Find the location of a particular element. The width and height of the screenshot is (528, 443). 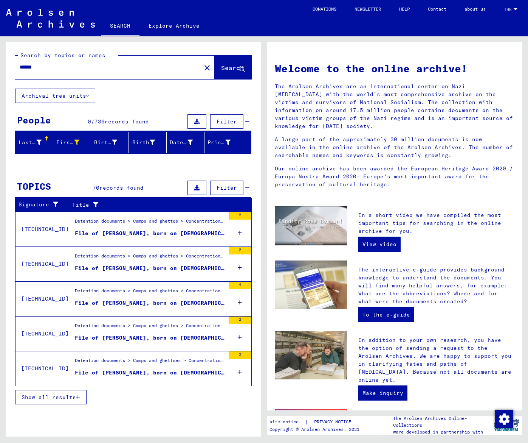

p: In a short video we have compiled the most important tips for searching in the online archive for... is located at coordinates (437, 223).